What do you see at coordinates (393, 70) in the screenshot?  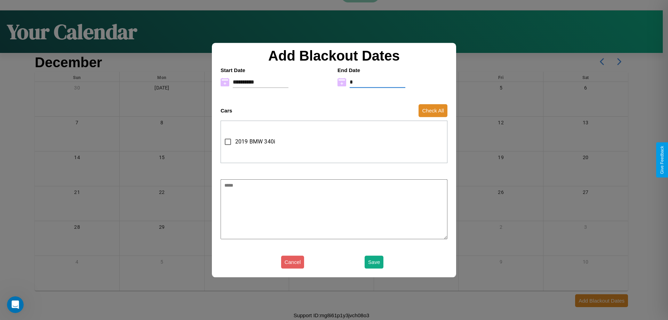 I see `h4: End Date` at bounding box center [393, 70].